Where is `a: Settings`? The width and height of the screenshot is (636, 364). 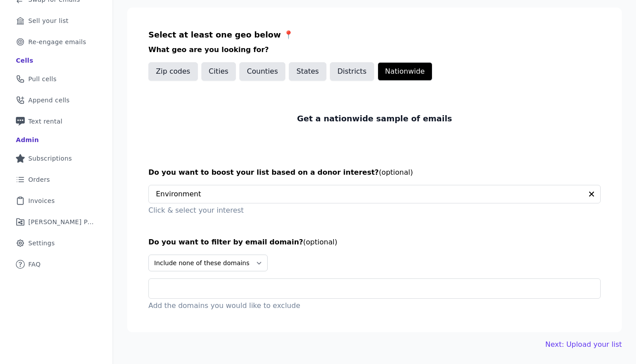
a: Settings is located at coordinates (56, 243).